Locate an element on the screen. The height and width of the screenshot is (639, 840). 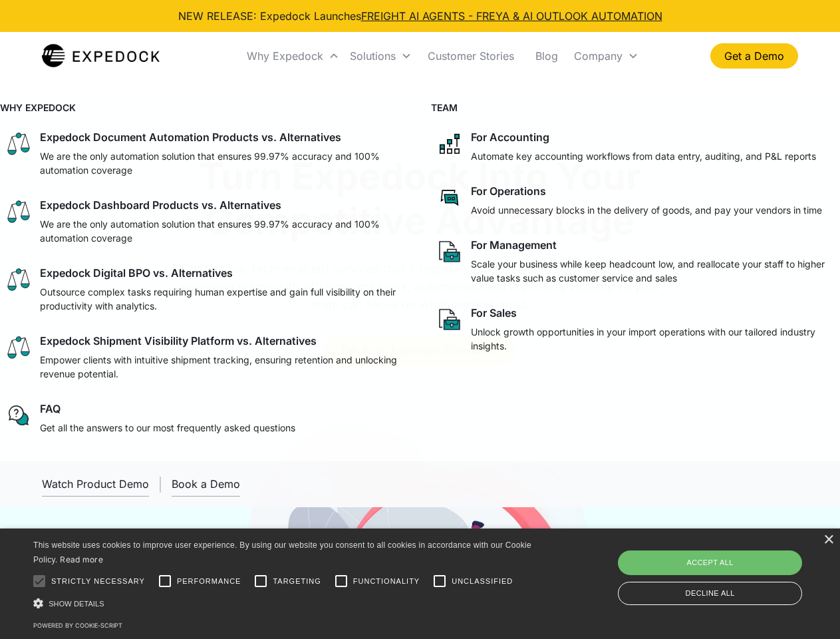
div: Watch Product Demo is located at coordinates (95, 483).